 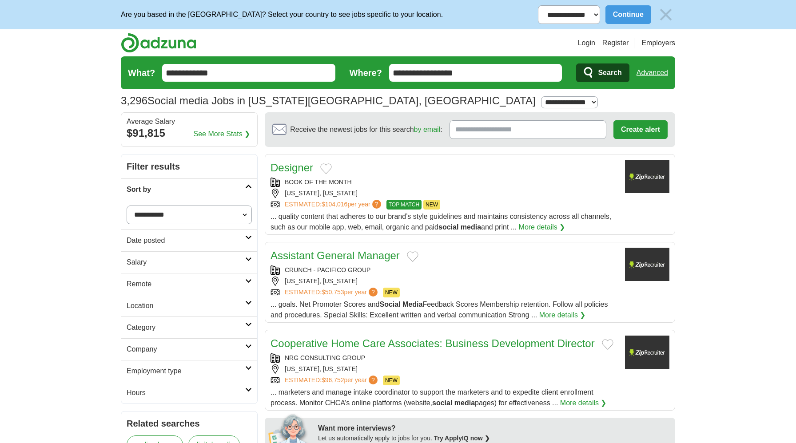 I want to click on h2: Filter results, so click(x=189, y=166).